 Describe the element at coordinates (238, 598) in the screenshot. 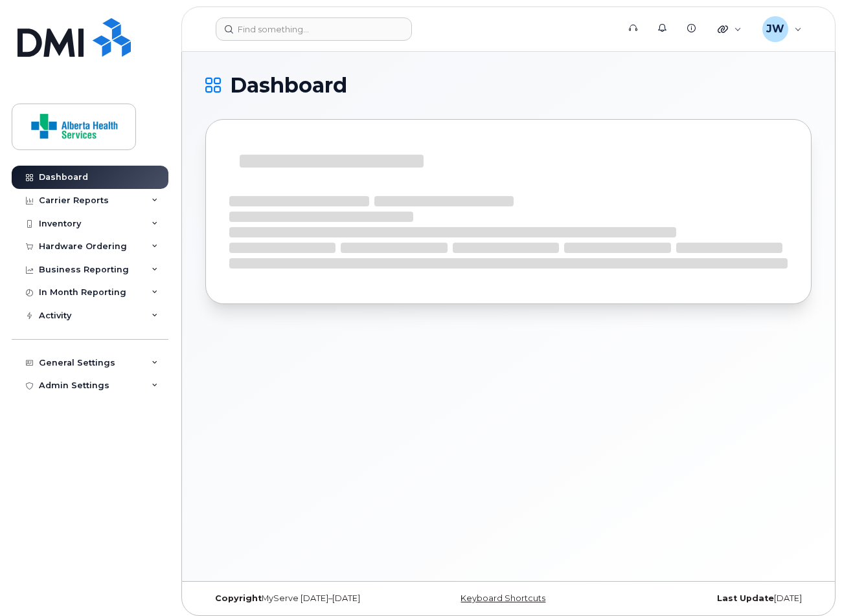

I see `strong: Copyright` at that location.